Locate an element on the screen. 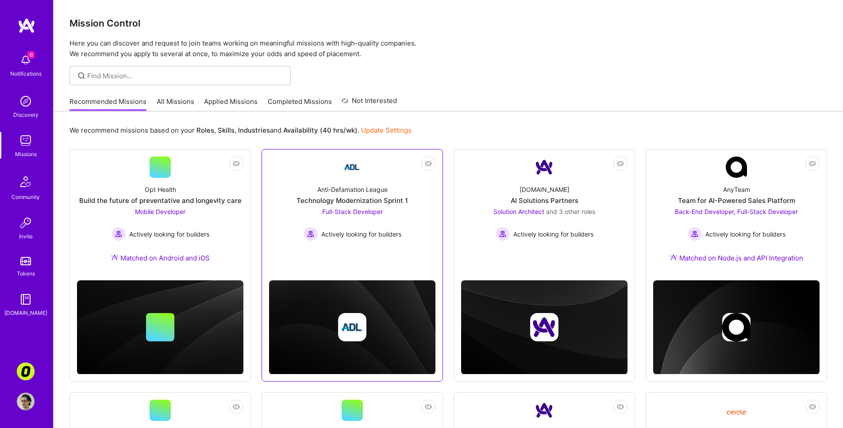 This screenshot has width=843, height=428. img: tokens is located at coordinates (26, 261).